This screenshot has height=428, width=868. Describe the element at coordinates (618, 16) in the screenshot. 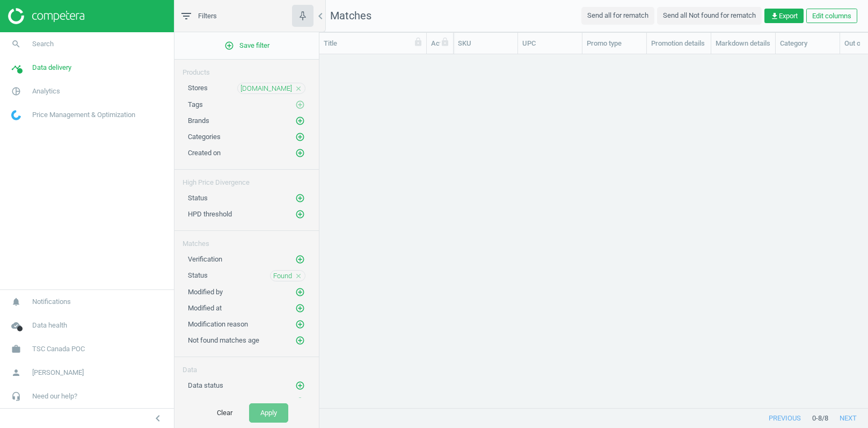

I see `button: Send all for rematch` at that location.